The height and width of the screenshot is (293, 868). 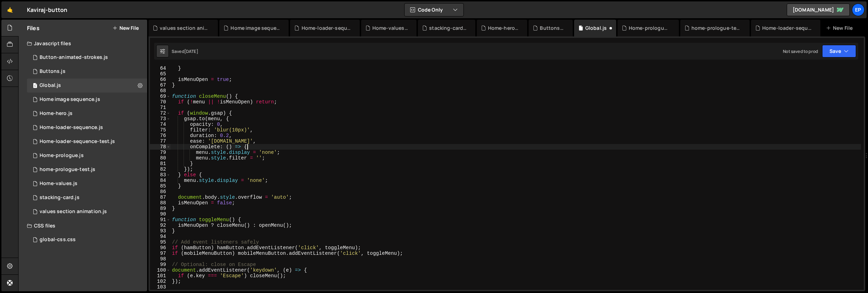 I want to click on div: 16061/43948.js, so click(x=87, y=113).